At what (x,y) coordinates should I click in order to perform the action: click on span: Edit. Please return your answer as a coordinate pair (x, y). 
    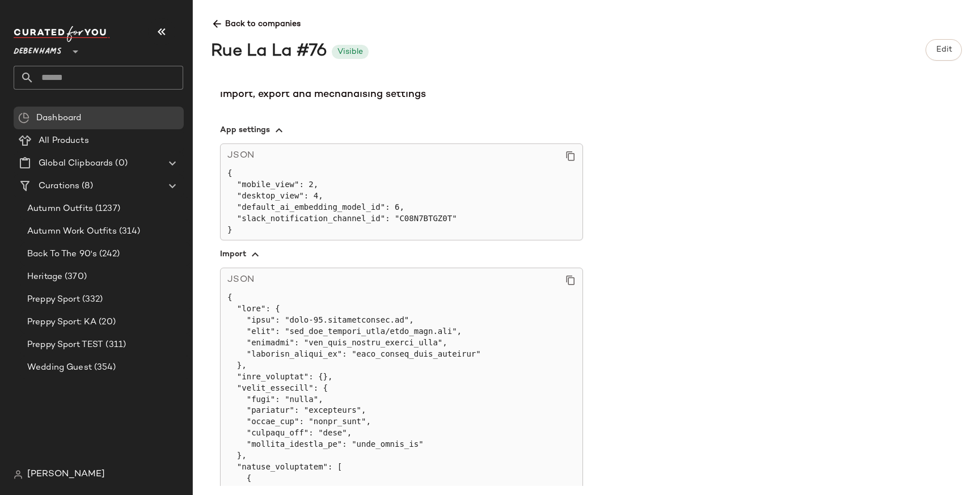
    Looking at the image, I should click on (943, 50).